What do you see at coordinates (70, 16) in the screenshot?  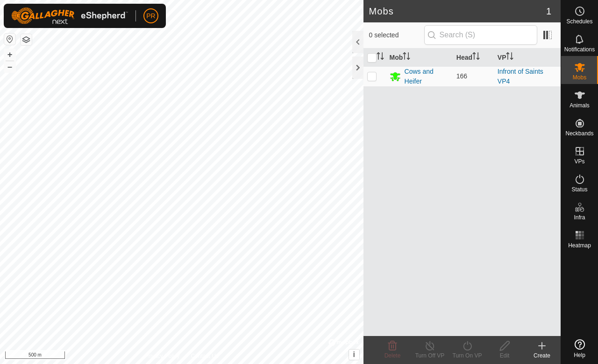 I see `img: Gallagher Logo` at bounding box center [70, 16].